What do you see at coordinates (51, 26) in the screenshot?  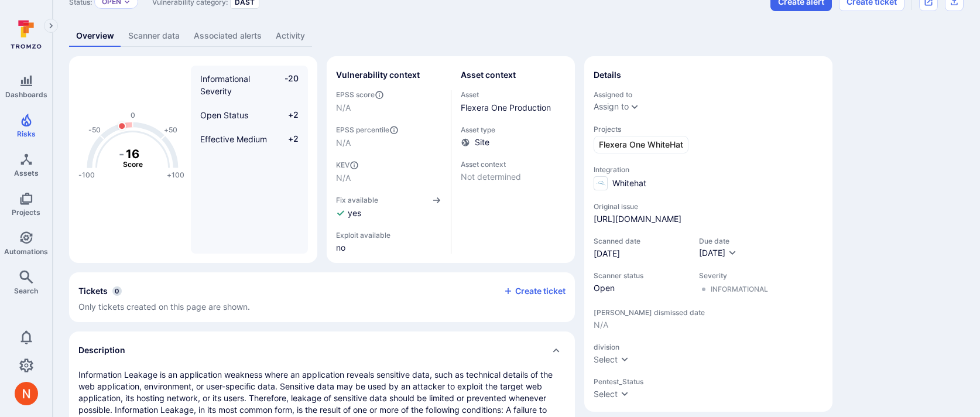 I see `button: Expand navigation menu` at bounding box center [51, 26].